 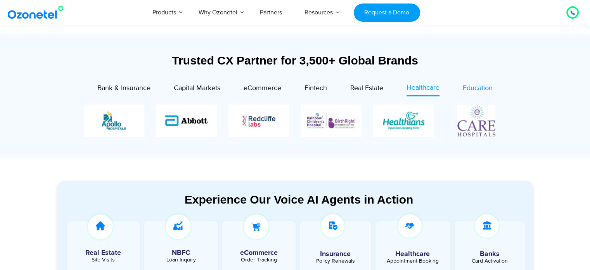 What do you see at coordinates (124, 89) in the screenshot?
I see `a: Bank & Insurance` at bounding box center [124, 89].